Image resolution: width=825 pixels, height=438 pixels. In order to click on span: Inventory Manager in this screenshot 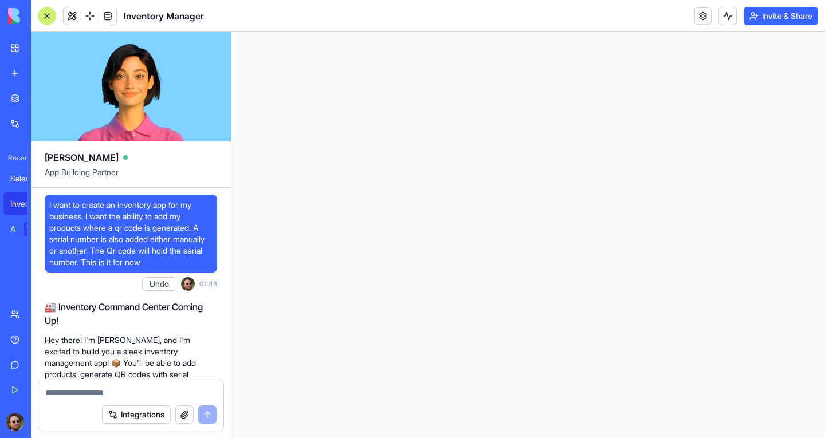, I will do `click(164, 16)`.